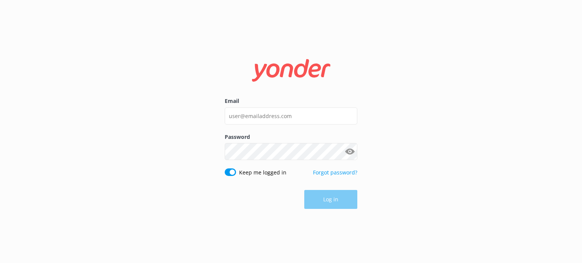  Describe the element at coordinates (350, 152) in the screenshot. I see `button: Show password` at that location.